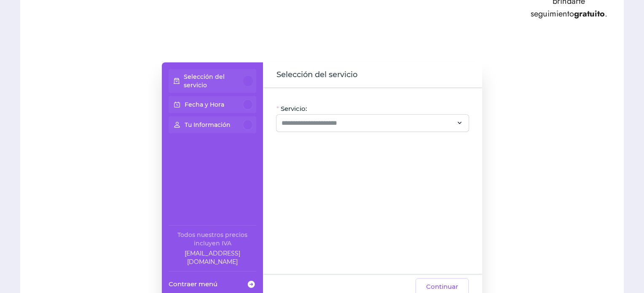 This screenshot has height=293, width=644. Describe the element at coordinates (442, 287) in the screenshot. I see `span: Continuar` at that location.